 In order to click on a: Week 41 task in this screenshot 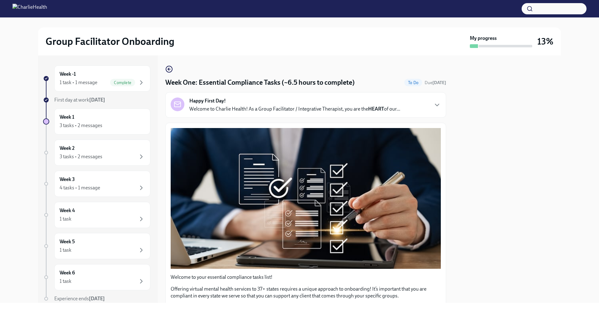, I will do `click(97, 215)`.